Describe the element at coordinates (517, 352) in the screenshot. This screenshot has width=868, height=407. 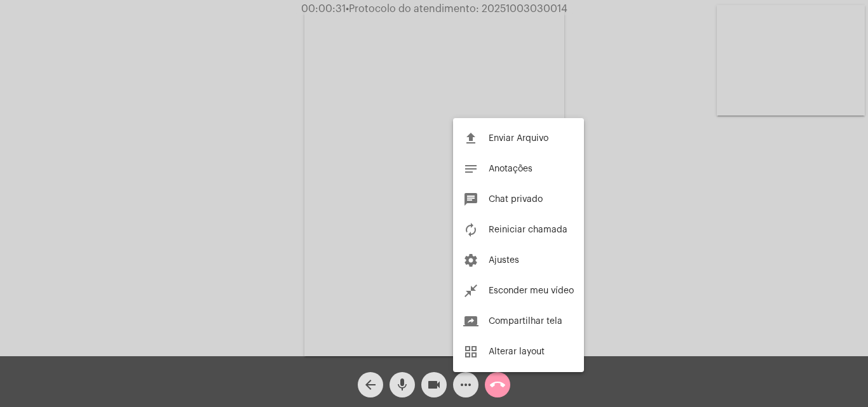
I see `span: Alterar layout` at that location.